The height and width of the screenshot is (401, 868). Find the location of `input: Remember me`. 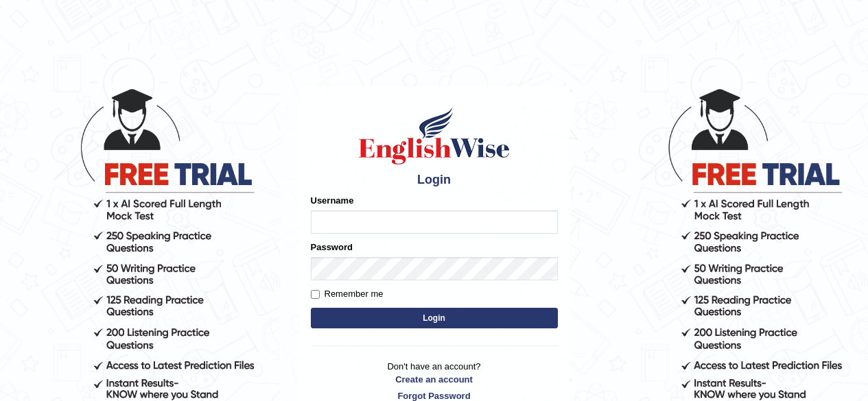

input: Remember me is located at coordinates (315, 294).